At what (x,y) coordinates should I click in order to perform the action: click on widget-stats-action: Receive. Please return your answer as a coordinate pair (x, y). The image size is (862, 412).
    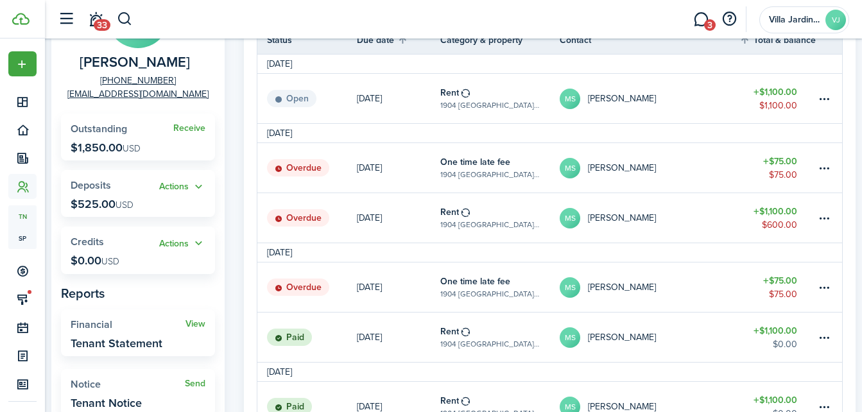
    Looking at the image, I should click on (189, 128).